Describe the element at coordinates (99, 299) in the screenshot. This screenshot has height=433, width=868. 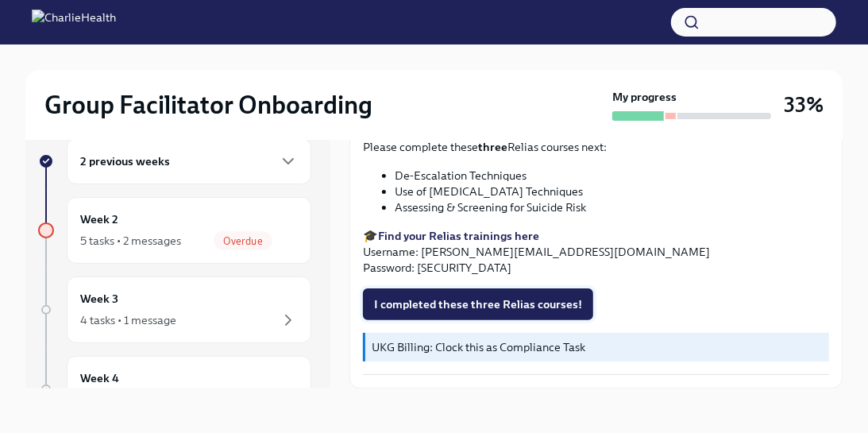
I see `h6: Week 3` at that location.